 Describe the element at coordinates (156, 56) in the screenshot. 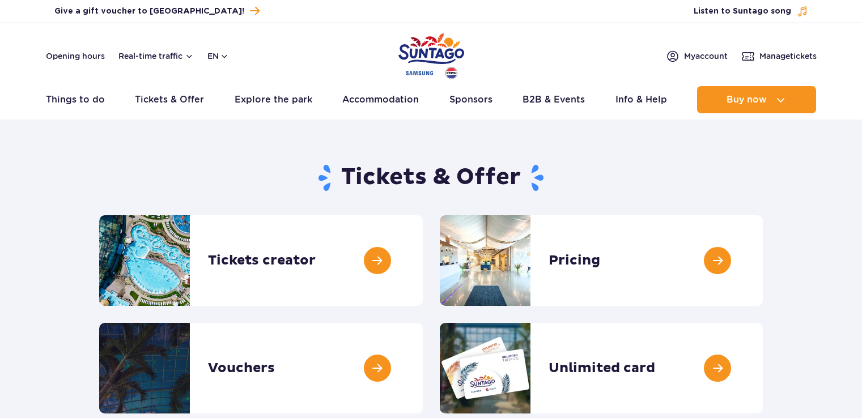

I see `button: Real-time traffic` at that location.